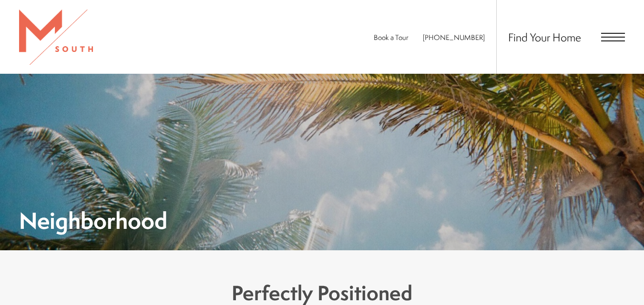 The image size is (644, 305). Describe the element at coordinates (613, 37) in the screenshot. I see `button: Open Menu` at that location.